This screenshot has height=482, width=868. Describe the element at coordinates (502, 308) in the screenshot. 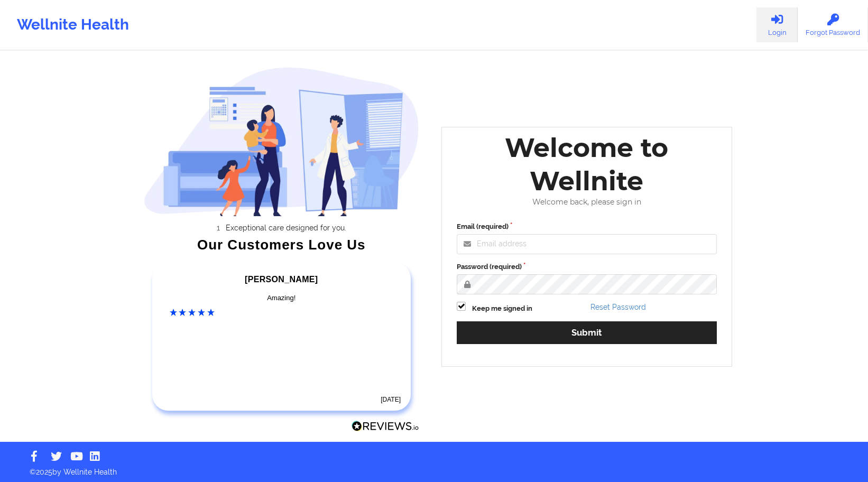

I see `label: Keep me signed in` at that location.